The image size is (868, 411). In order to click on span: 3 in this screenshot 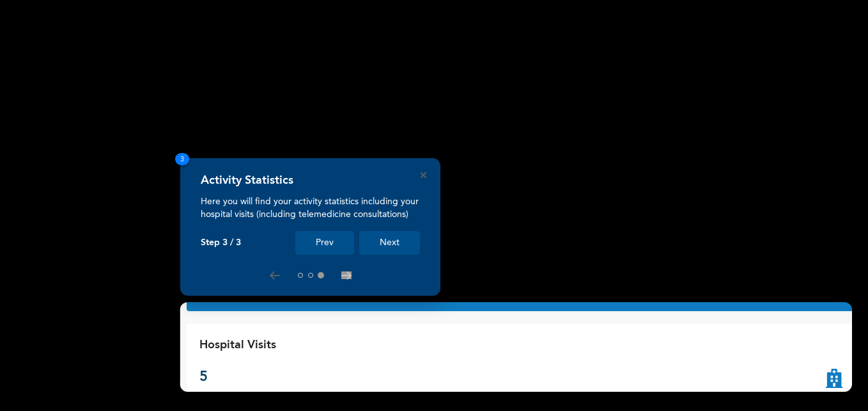, I will do `click(182, 159)`.